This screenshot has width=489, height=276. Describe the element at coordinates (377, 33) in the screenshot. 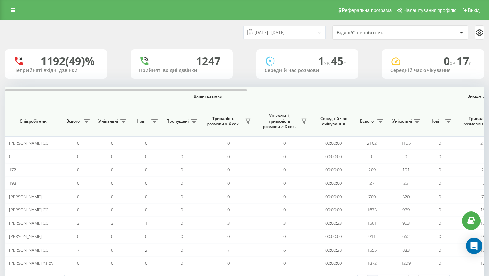

I see `div: Відділ/Співробітник` at that location.